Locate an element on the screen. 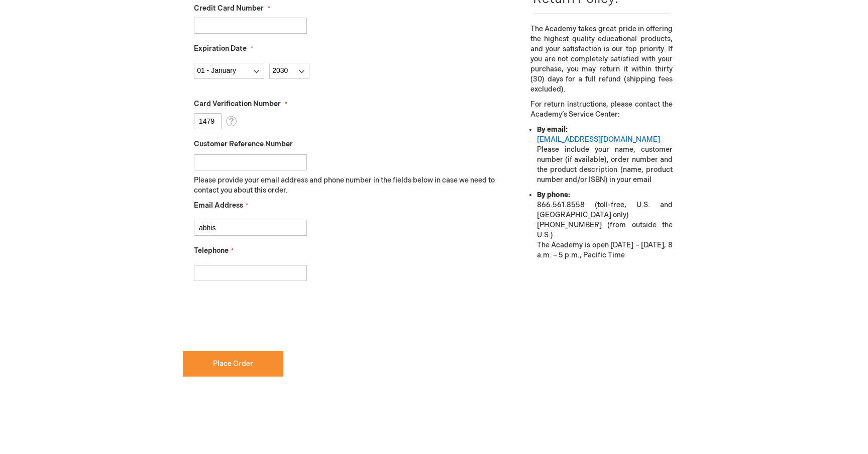 The height and width of the screenshot is (454, 868). p: For return instructions, please contact the Academy’s Service Center: is located at coordinates (602, 109).